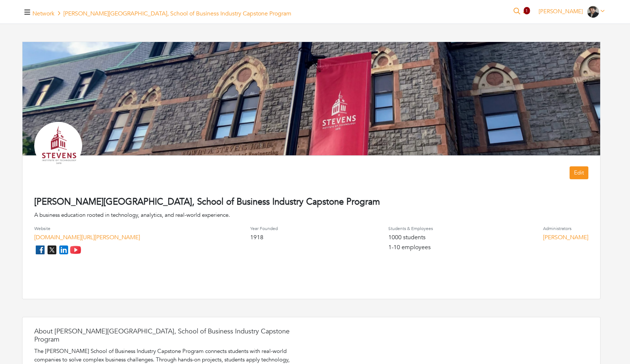 This screenshot has height=364, width=630. Describe the element at coordinates (411, 238) in the screenshot. I see `h4: 1000 students` at that location.